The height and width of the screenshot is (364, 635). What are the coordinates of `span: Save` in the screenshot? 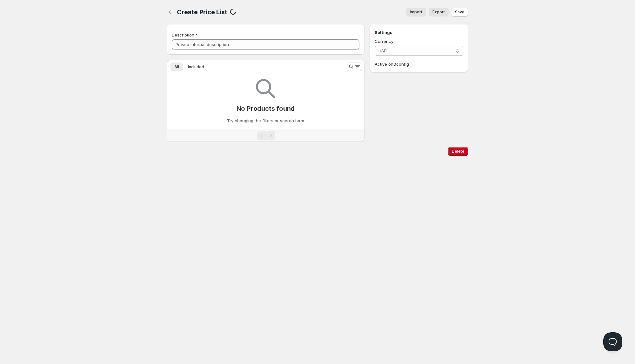 It's located at (460, 12).